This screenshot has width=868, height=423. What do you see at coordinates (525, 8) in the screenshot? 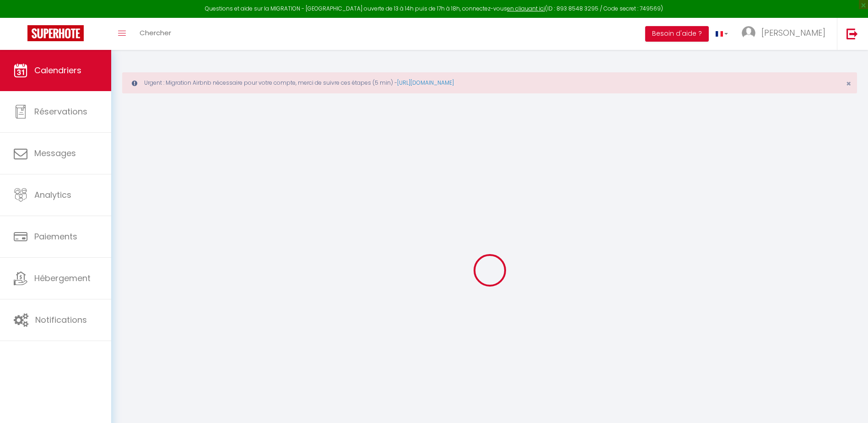
I see `a: en cliquant ici` at bounding box center [525, 8].